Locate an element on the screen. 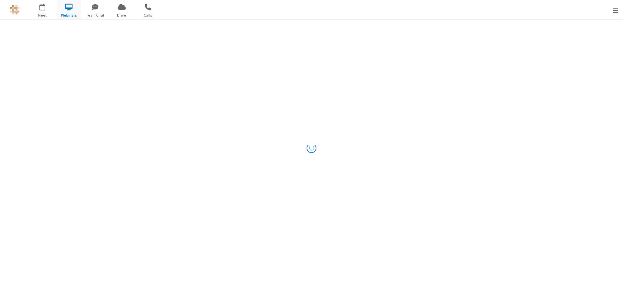 The image size is (623, 296). span: Calls is located at coordinates (148, 15).